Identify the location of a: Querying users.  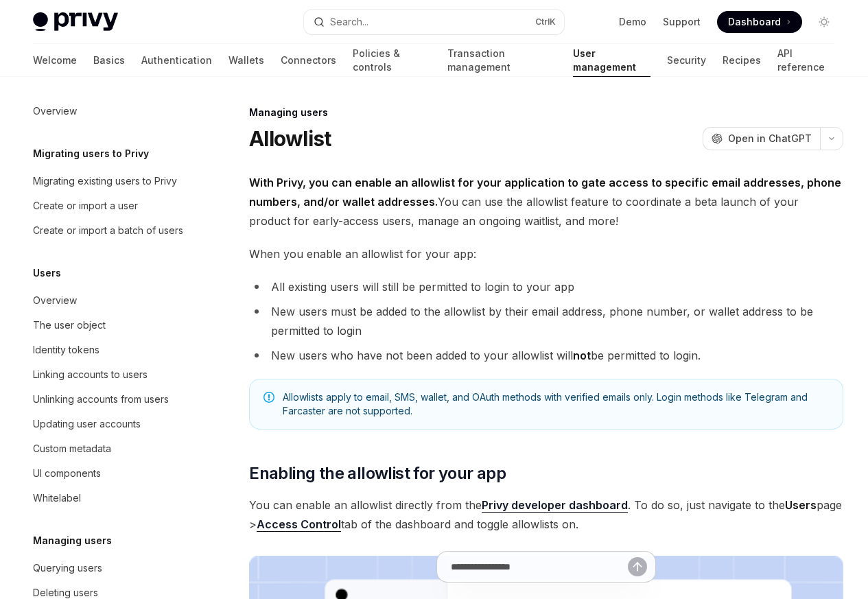
(109, 568).